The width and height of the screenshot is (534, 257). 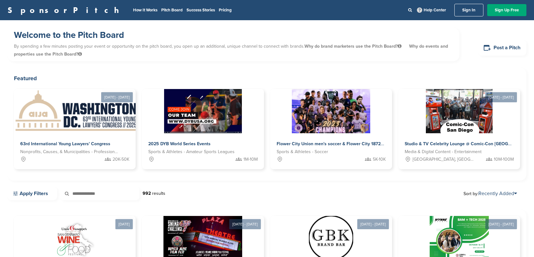 I want to click on a: Apply Filters, so click(x=32, y=194).